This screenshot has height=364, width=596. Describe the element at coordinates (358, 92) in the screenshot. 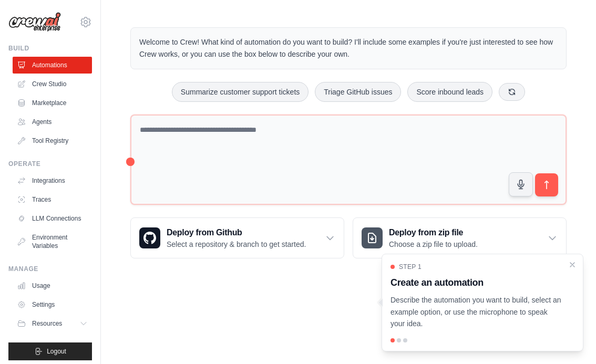

I see `button: Triage GitHub issues` at that location.